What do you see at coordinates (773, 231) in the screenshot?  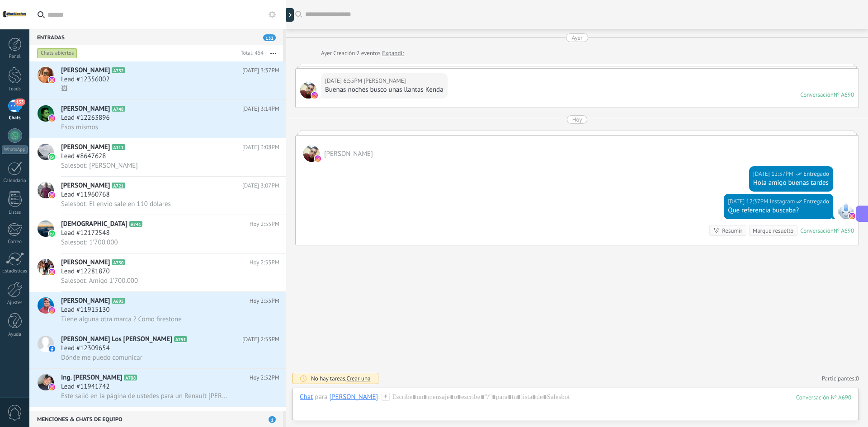 I see `div: Marque resuelto` at bounding box center [773, 231].